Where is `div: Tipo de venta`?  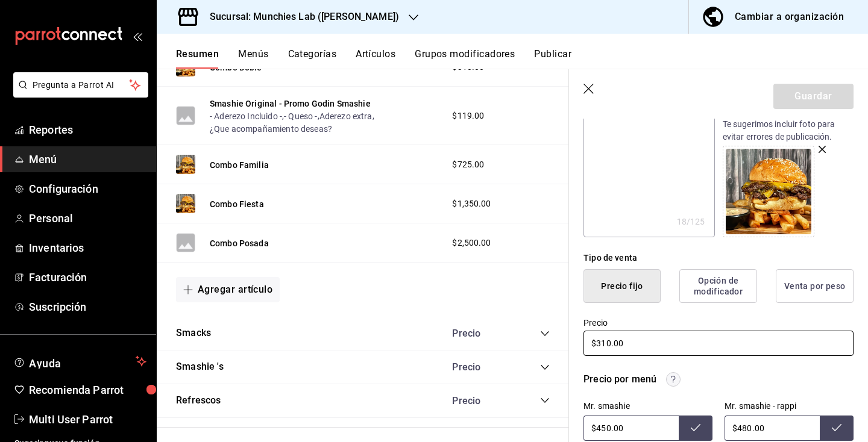
div: Tipo de venta is located at coordinates (718, 258).